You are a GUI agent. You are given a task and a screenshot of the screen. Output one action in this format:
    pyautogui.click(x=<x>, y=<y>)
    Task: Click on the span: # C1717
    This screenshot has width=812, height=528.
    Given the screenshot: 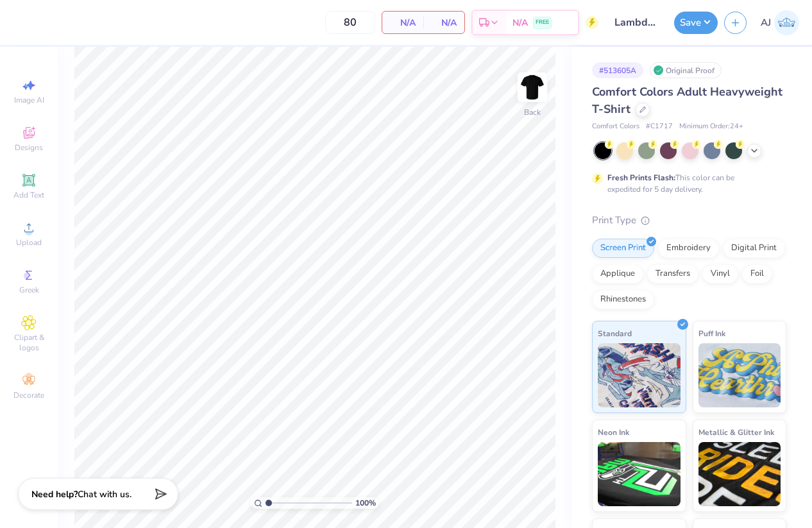 What is the action you would take?
    pyautogui.click(x=659, y=127)
    